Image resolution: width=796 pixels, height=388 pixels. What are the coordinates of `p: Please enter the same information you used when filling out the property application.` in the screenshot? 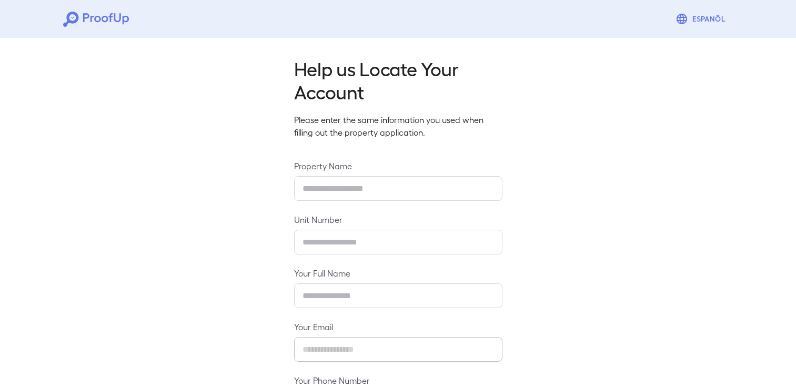 It's located at (398, 126).